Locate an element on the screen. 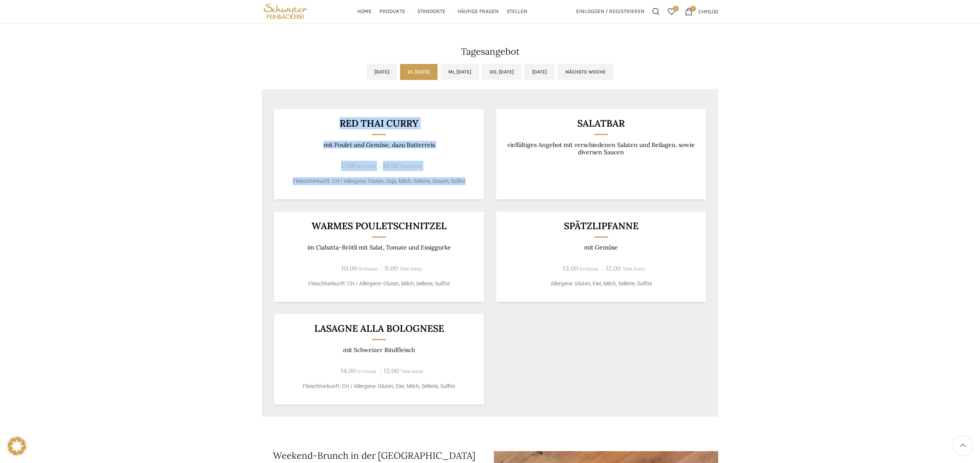  div: Main navigation is located at coordinates (442, 12).